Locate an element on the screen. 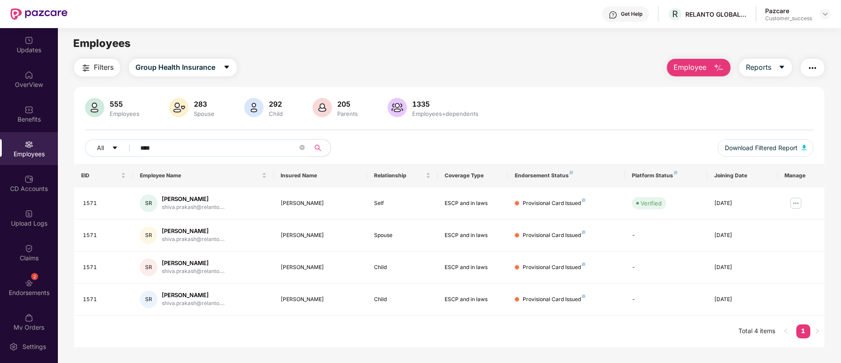 The width and height of the screenshot is (841, 363). div: Employees+dependents is located at coordinates (445, 114).